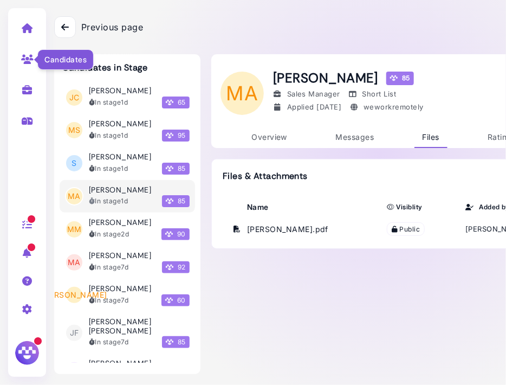  What do you see at coordinates (431, 137) in the screenshot?
I see `span: Files` at bounding box center [431, 137].